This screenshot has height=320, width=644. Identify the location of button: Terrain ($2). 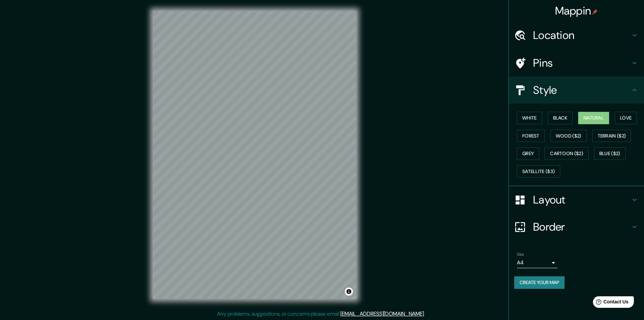
(612, 136).